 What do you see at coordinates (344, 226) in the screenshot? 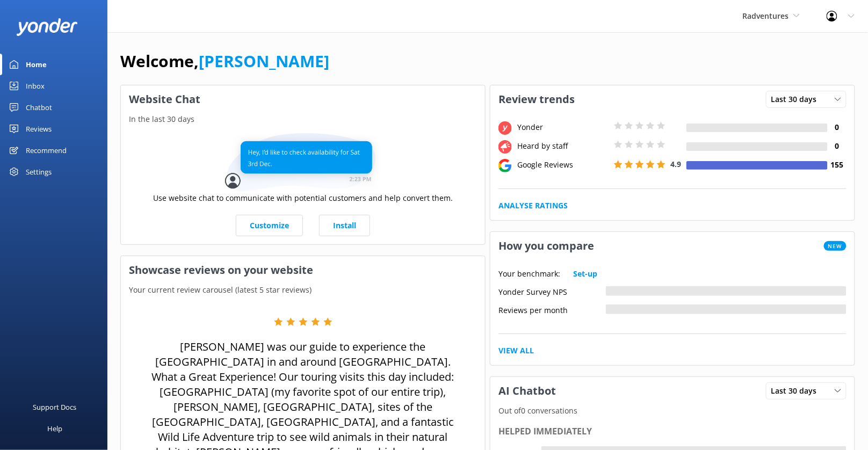
I see `a: Install` at bounding box center [344, 226].